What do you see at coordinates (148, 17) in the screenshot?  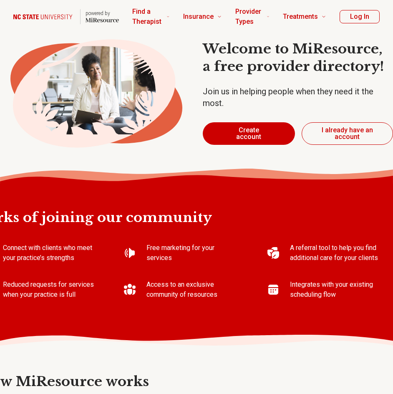 I see `span: Find a Therapist` at bounding box center [148, 17].